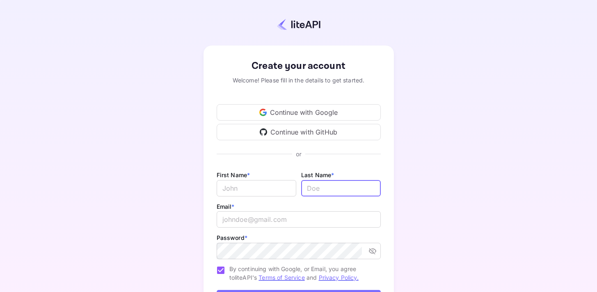 This screenshot has width=597, height=292. Describe the element at coordinates (341, 188) in the screenshot. I see `input: Doe` at that location.